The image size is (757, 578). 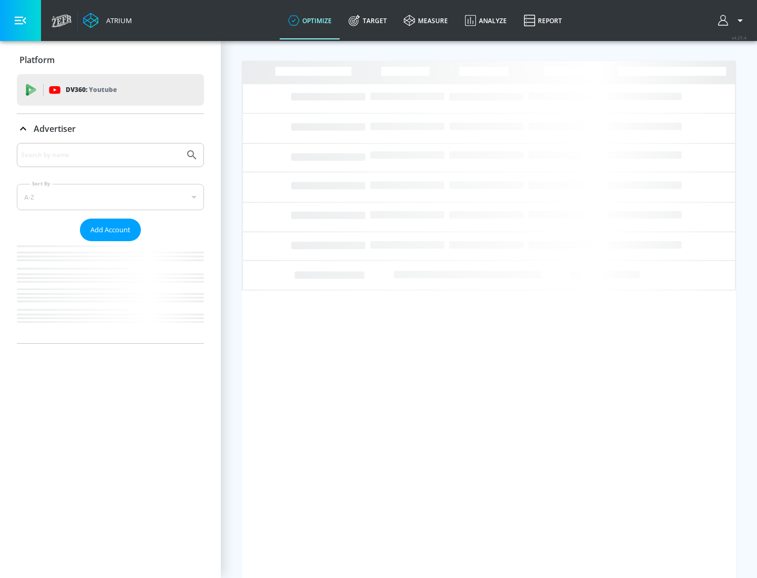 I want to click on button: Add Account, so click(x=110, y=230).